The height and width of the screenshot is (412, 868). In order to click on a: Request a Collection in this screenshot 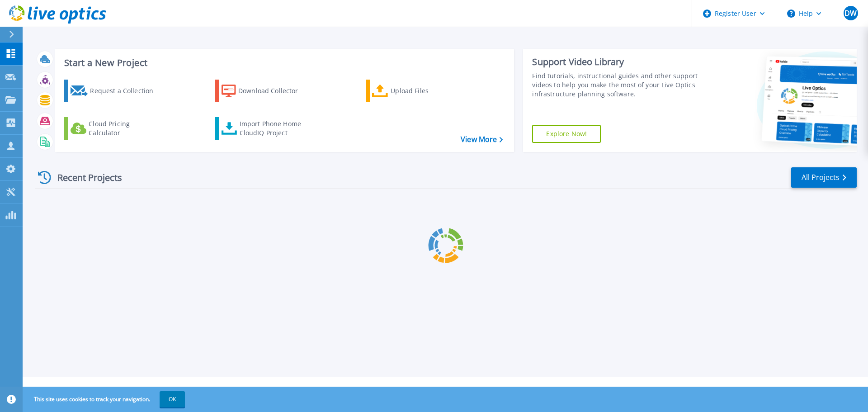, I will do `click(114, 91)`.